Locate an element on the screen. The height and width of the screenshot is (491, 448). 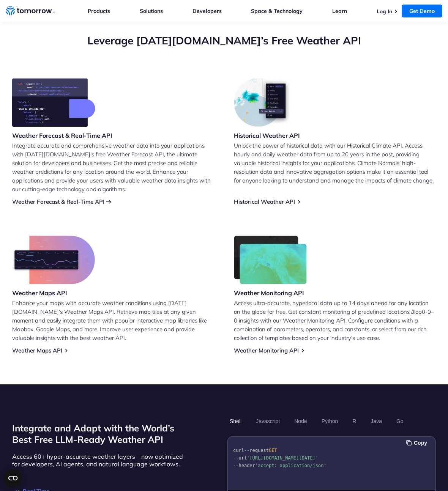
a: Get Demo is located at coordinates (422, 11).